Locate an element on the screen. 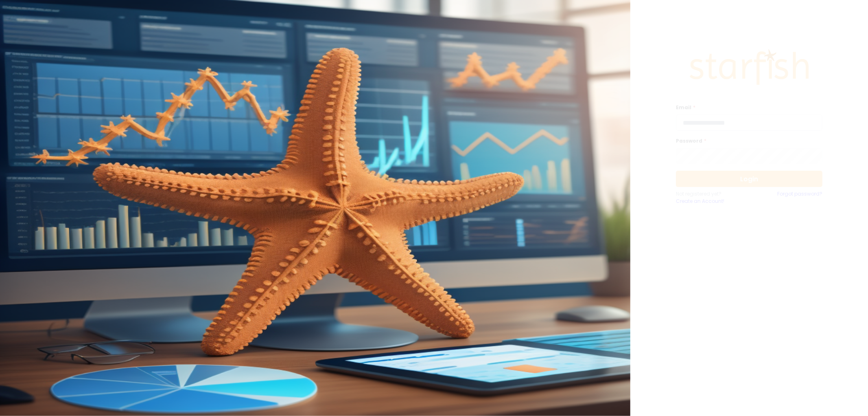 This screenshot has height=416, width=868. a: Create an Account! is located at coordinates (713, 201).